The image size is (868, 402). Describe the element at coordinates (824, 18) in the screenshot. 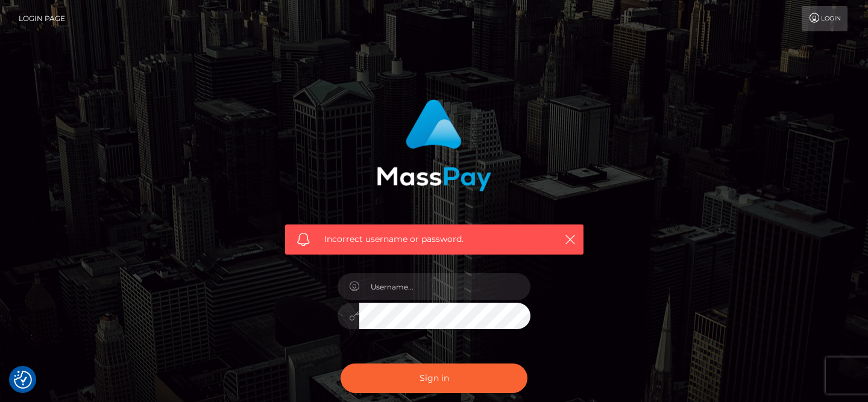

I see `a: Login` at that location.